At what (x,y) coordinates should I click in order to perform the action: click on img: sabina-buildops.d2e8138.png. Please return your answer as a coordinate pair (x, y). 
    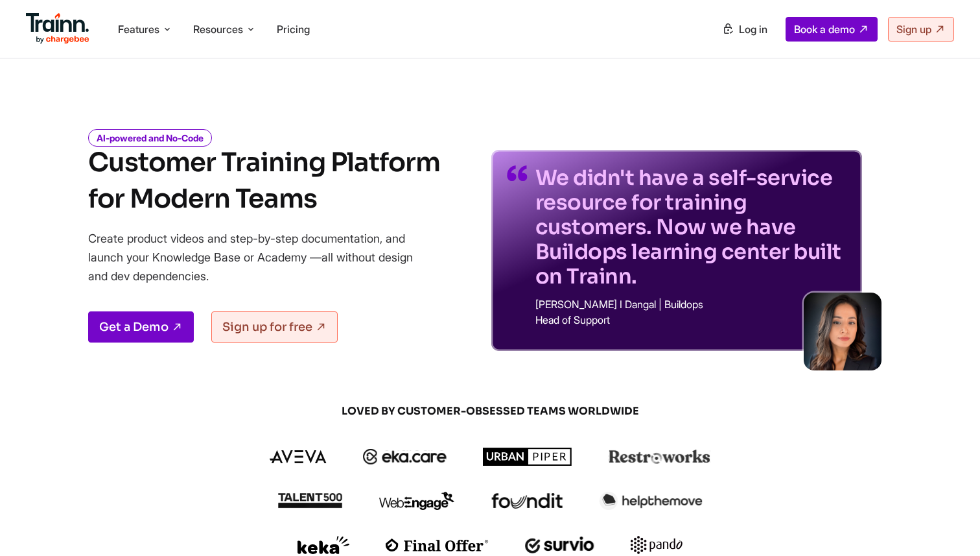
    Looking at the image, I should click on (843, 331).